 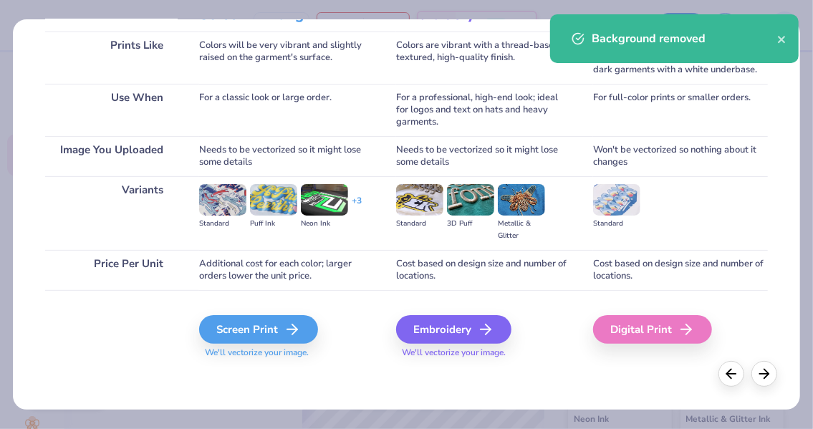 I want to click on div: Background removed, so click(x=684, y=39).